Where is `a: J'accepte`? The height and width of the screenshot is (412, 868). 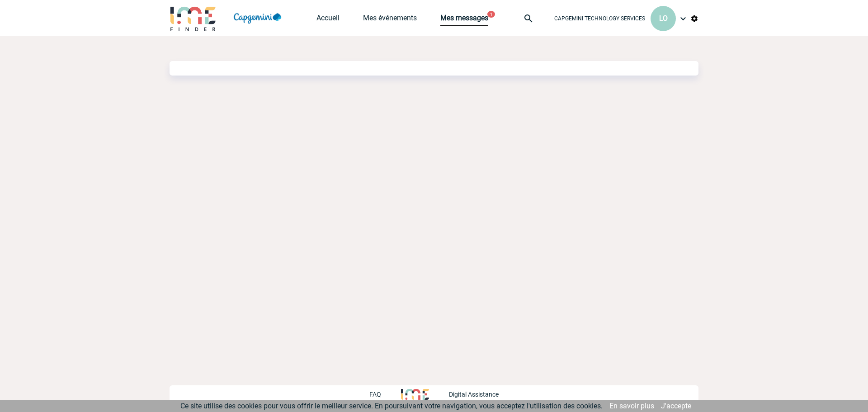 a: J'accepte is located at coordinates (676, 406).